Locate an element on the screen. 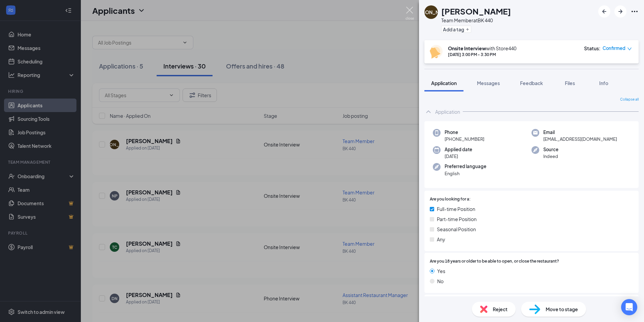 The image size is (644, 322). div: Status : is located at coordinates (592, 48).